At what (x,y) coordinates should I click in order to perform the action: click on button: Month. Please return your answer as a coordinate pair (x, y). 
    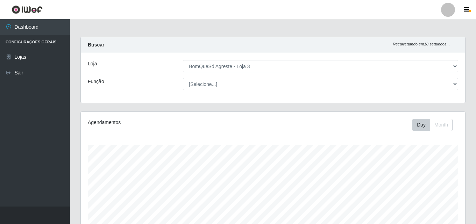
    Looking at the image, I should click on (441, 125).